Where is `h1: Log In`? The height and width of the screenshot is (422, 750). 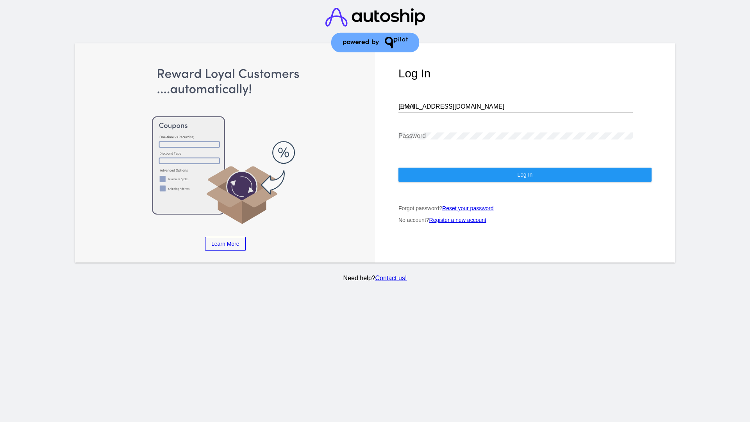 h1: Log In is located at coordinates (525, 73).